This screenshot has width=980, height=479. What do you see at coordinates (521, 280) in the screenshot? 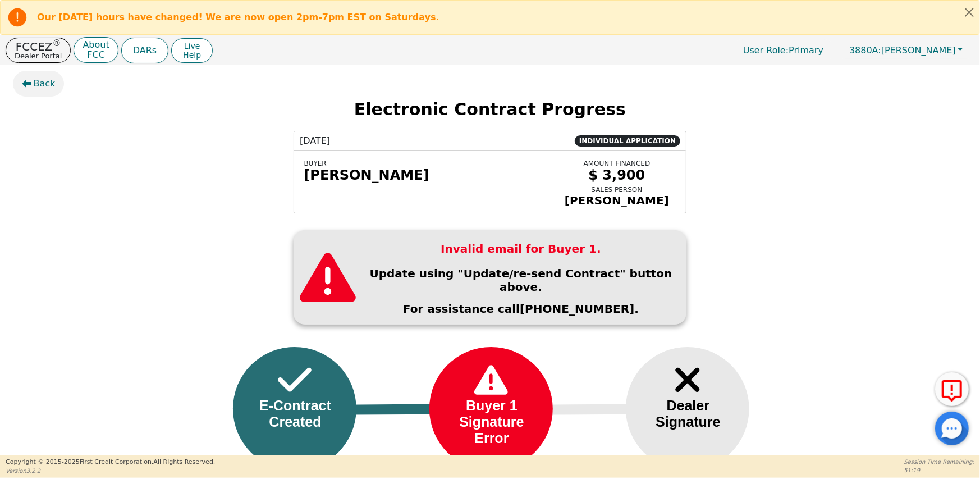
I see `p: Update using "Update/re-send Contract" button above.` at bounding box center [521, 280].